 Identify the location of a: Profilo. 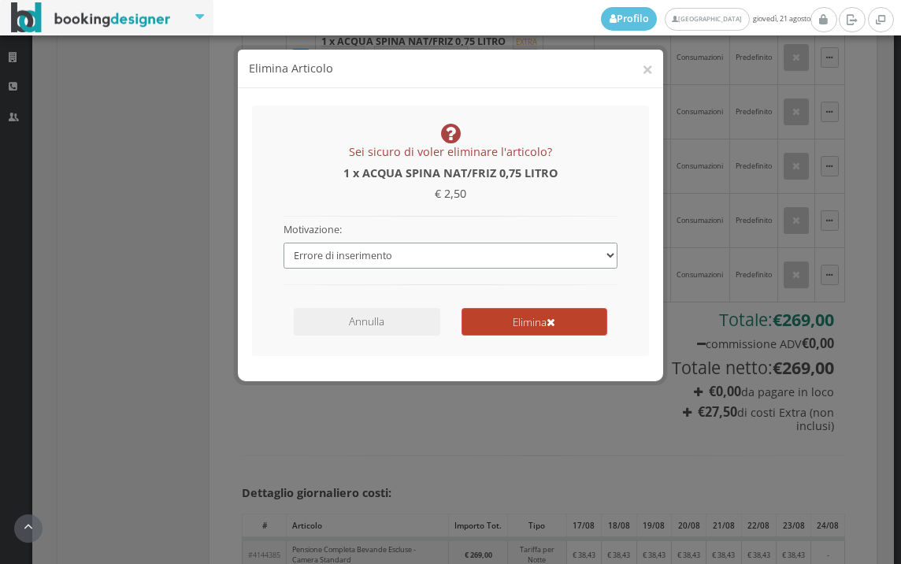
(629, 19).